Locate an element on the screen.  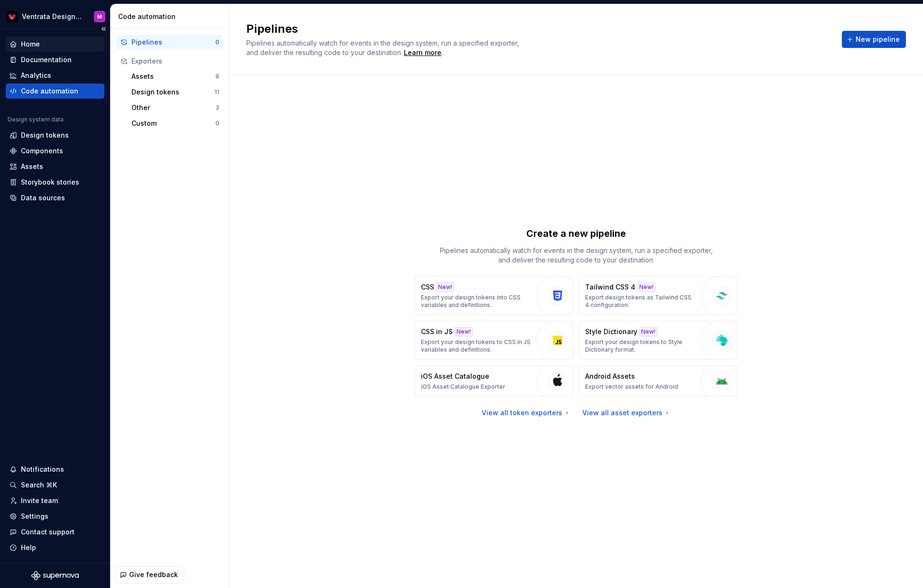
button: CSS in JSNew!Export your design tokens to CSS in JS variables and definitions. is located at coordinates (494, 340).